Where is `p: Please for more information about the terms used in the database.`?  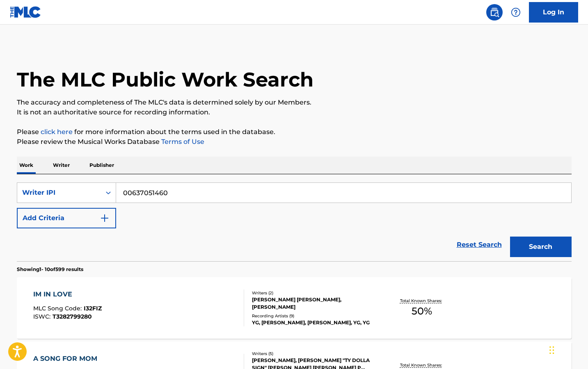 p: Please for more information about the terms used in the database. is located at coordinates (294, 132).